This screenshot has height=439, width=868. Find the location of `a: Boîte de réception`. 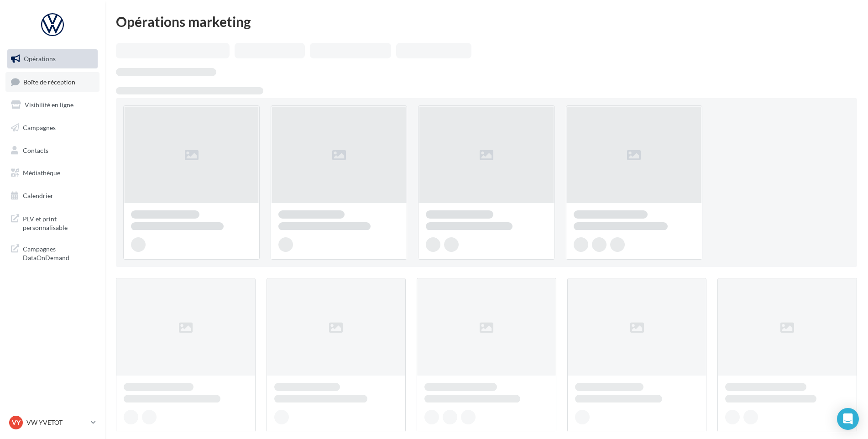

a: Boîte de réception is located at coordinates (52, 82).